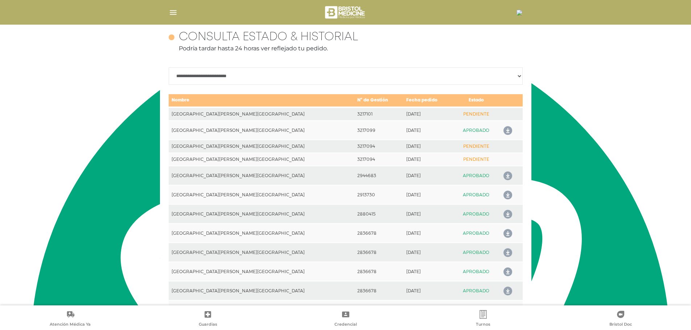 The width and height of the screenshot is (691, 330). What do you see at coordinates (428, 100) in the screenshot?
I see `td: Fecha pedido` at bounding box center [428, 100].